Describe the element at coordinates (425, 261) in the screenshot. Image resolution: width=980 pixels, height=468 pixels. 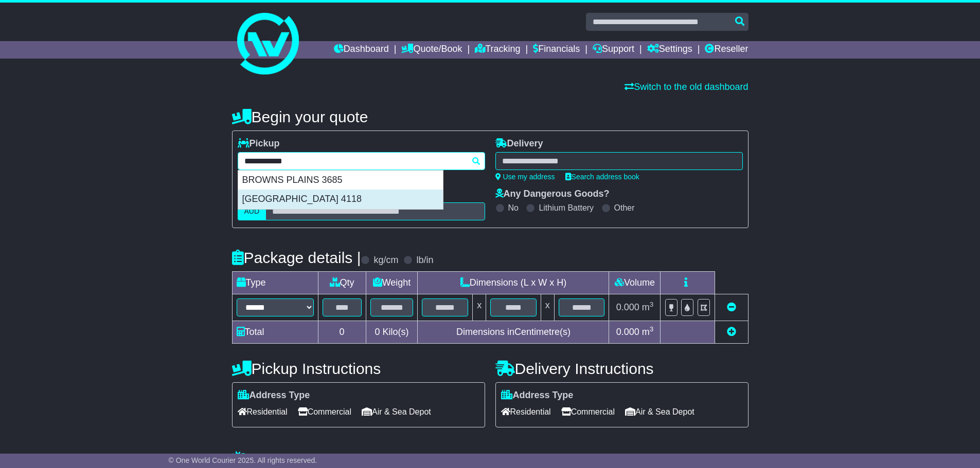
I see `label: lb/in` at that location.